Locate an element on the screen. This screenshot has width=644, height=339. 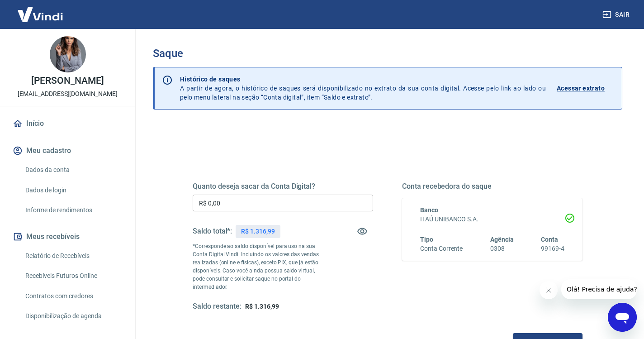
a: Dados da conta is located at coordinates (73, 169).